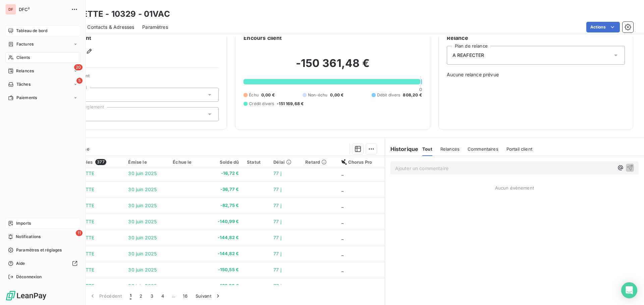  What do you see at coordinates (26, 98) in the screenshot?
I see `span: Paiements` at bounding box center [26, 98].